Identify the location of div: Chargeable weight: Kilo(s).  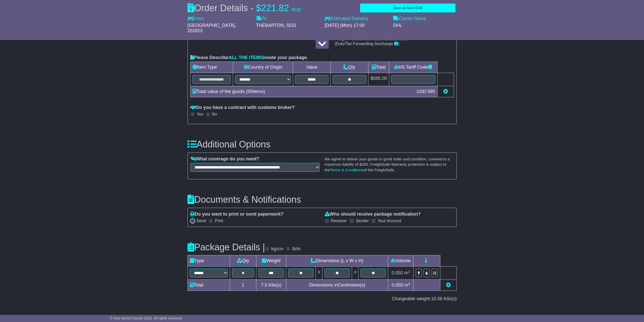
(322, 299).